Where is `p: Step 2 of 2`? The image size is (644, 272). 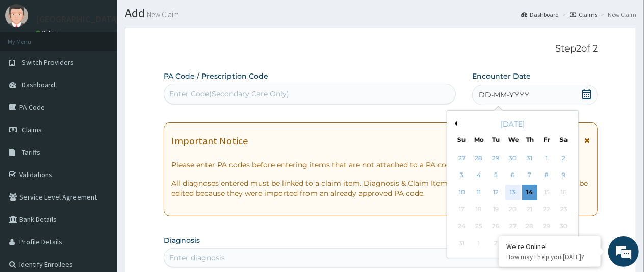
p: Step 2 of 2 is located at coordinates (380, 49).